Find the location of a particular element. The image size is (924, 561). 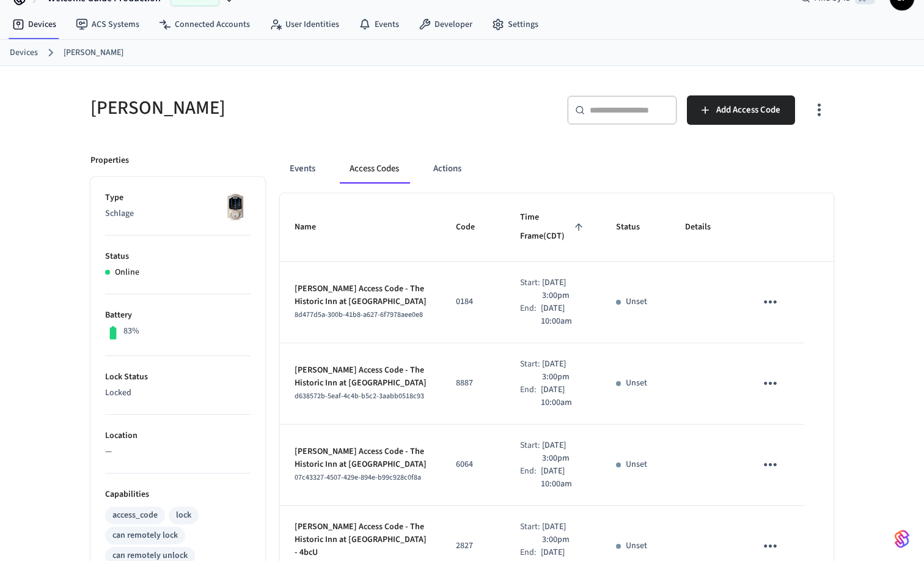

span: Time Frame(CDT) is located at coordinates (553, 227).